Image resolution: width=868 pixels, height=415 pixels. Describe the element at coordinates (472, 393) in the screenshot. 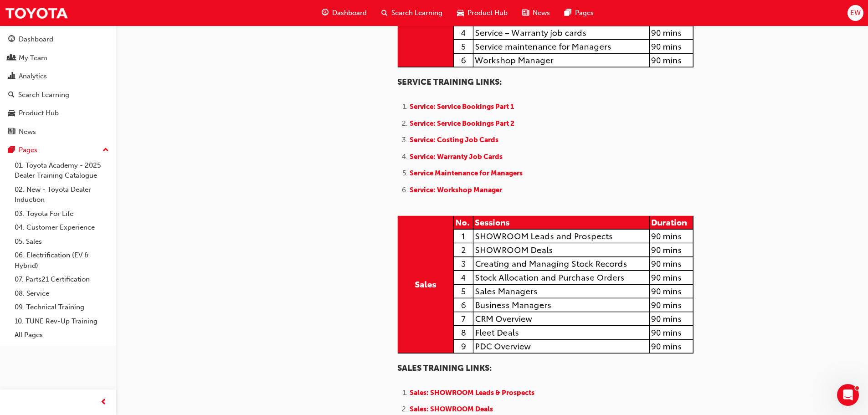

I see `span: Sales: SHOWROOM Leads & Prospects` at that location.